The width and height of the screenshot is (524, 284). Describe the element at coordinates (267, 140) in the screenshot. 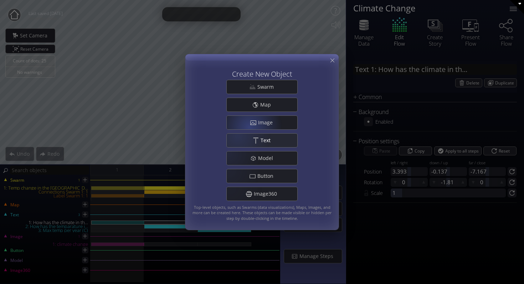

I see `span: Text` at that location.